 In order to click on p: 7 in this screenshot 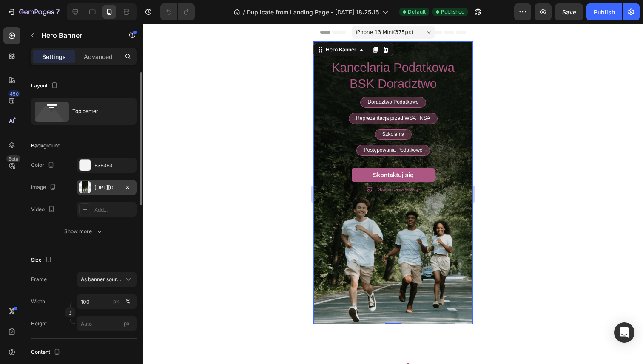, I will do `click(57, 12)`.